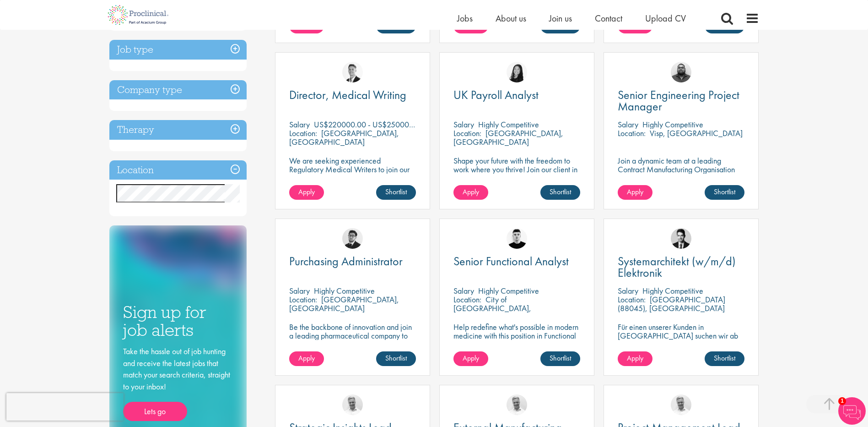 This screenshot has width=868, height=427. What do you see at coordinates (352, 238) in the screenshot?
I see `a: Todd Wigmore` at bounding box center [352, 238].